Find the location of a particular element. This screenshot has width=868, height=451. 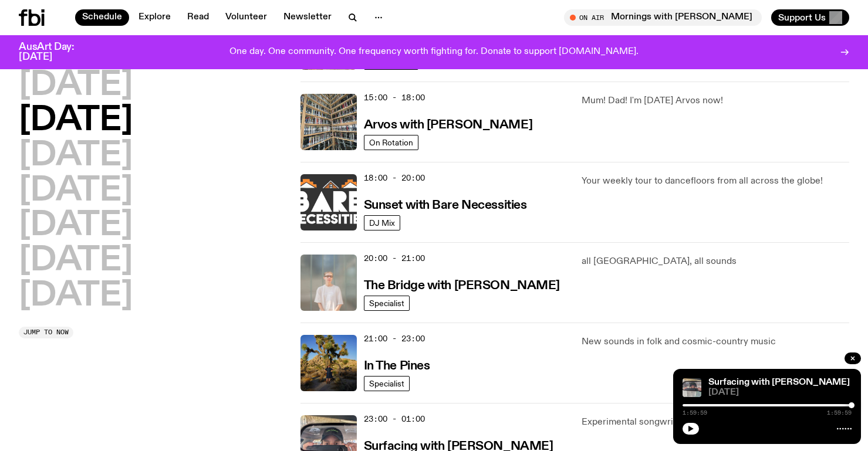

a: Newsletter is located at coordinates (307, 18).